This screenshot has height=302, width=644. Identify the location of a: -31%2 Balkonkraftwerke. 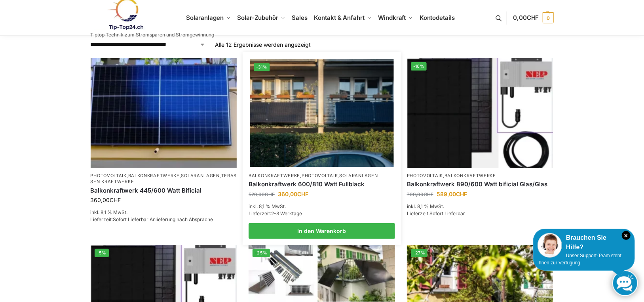
(321, 113).